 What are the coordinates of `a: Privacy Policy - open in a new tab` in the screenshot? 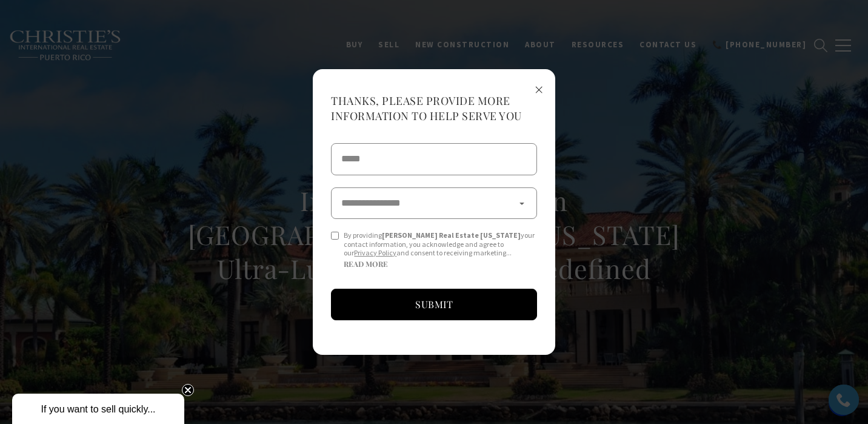 It's located at (375, 252).